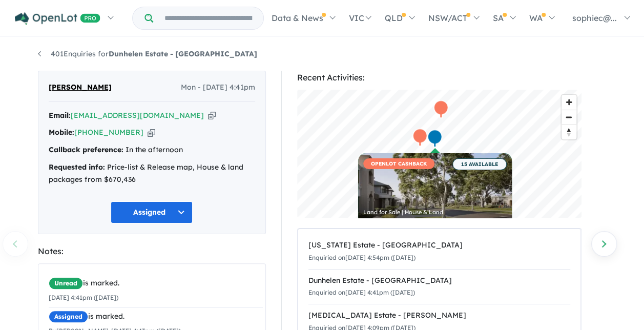 The image size is (644, 330). Describe the element at coordinates (568, 102) in the screenshot. I see `button: Zoom in` at that location.